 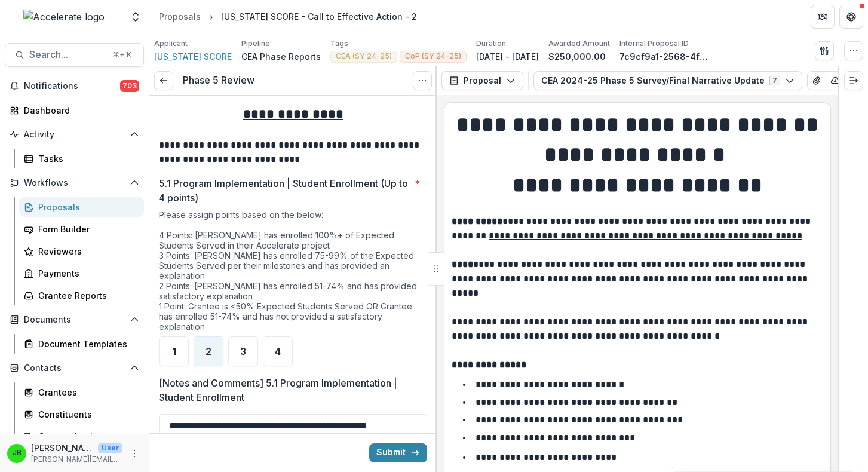 What do you see at coordinates (81, 392) in the screenshot?
I see `a: Grantees` at bounding box center [81, 392].